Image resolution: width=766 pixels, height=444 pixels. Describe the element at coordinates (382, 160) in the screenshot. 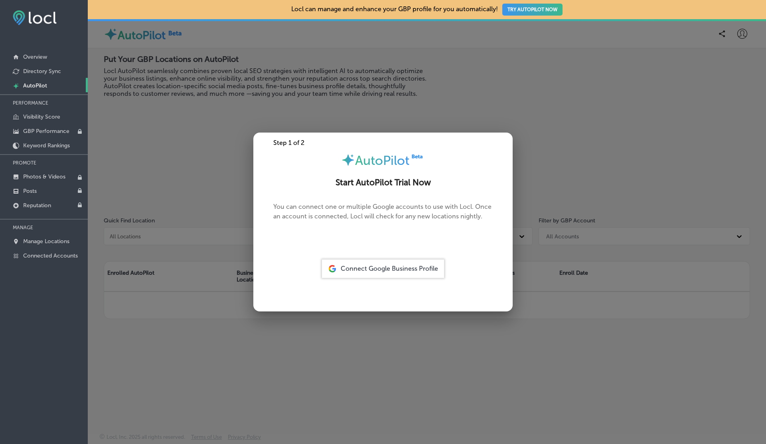

I see `span: AutoPilot` at that location.